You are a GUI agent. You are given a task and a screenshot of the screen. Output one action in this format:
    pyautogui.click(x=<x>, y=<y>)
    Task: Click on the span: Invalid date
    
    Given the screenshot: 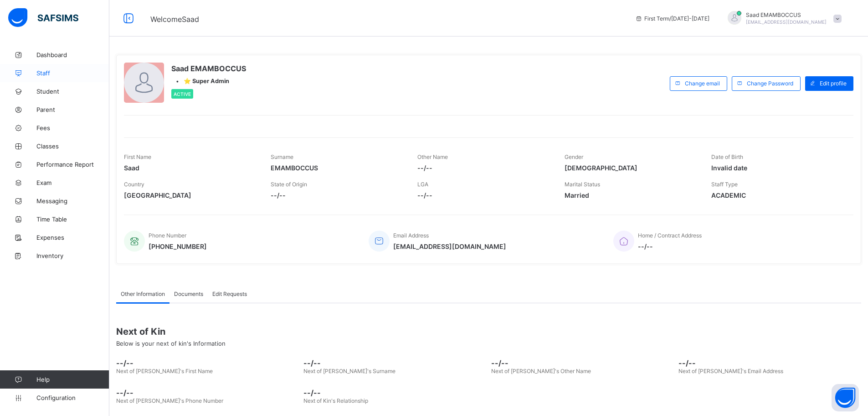 What is the action you would take?
    pyautogui.click(x=779, y=168)
    